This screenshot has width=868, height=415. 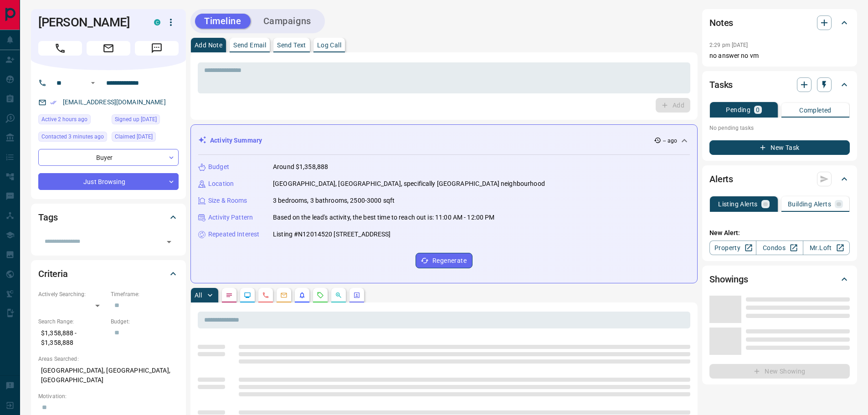 What do you see at coordinates (109, 274) in the screenshot?
I see `div: Criteria` at bounding box center [109, 274].